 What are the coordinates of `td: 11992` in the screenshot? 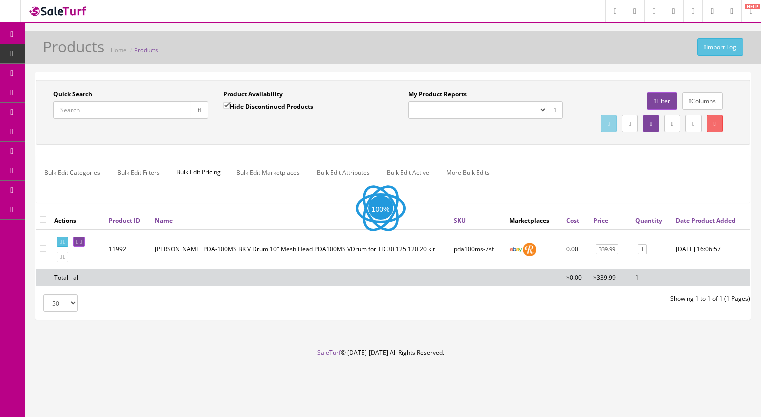 It's located at (128, 250).